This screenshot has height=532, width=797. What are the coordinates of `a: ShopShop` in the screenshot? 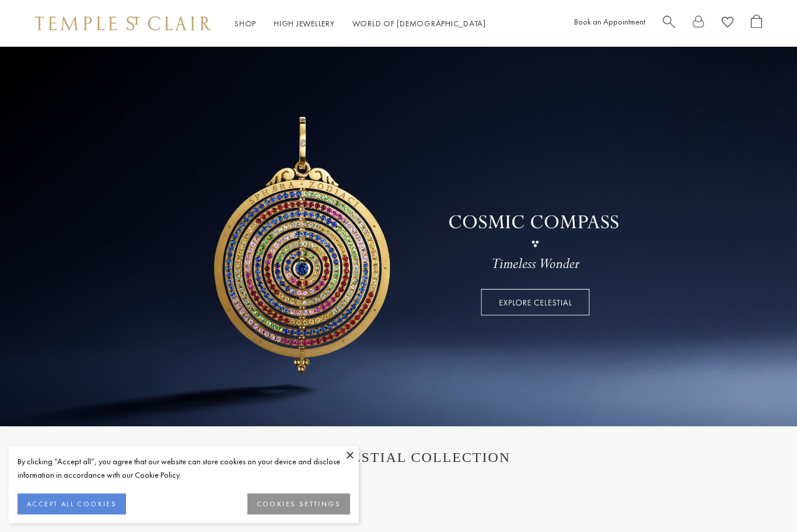 It's located at (245, 24).